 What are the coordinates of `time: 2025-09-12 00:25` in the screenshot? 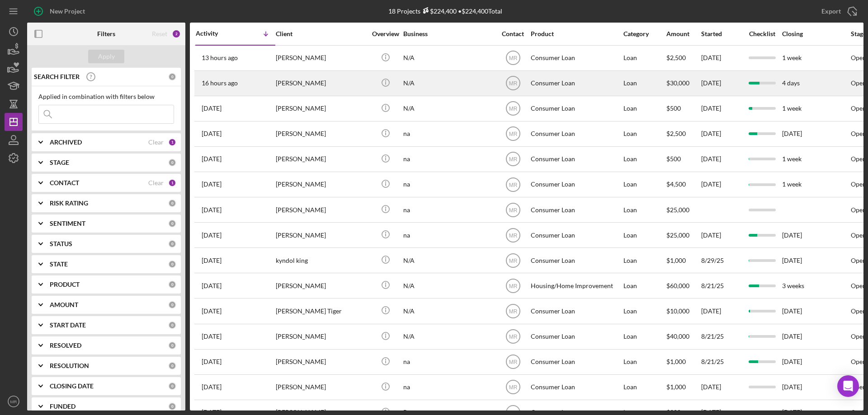 It's located at (220, 58).